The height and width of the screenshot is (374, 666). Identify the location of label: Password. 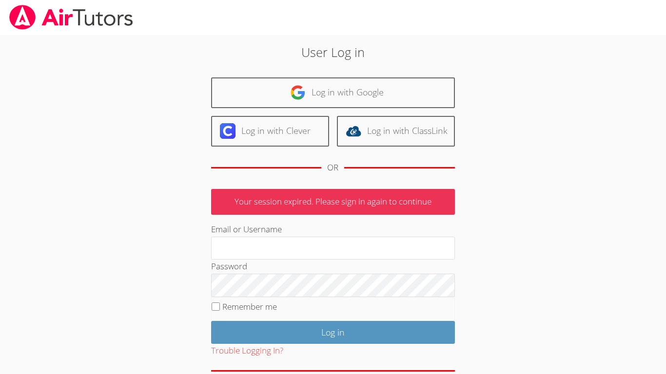
(229, 266).